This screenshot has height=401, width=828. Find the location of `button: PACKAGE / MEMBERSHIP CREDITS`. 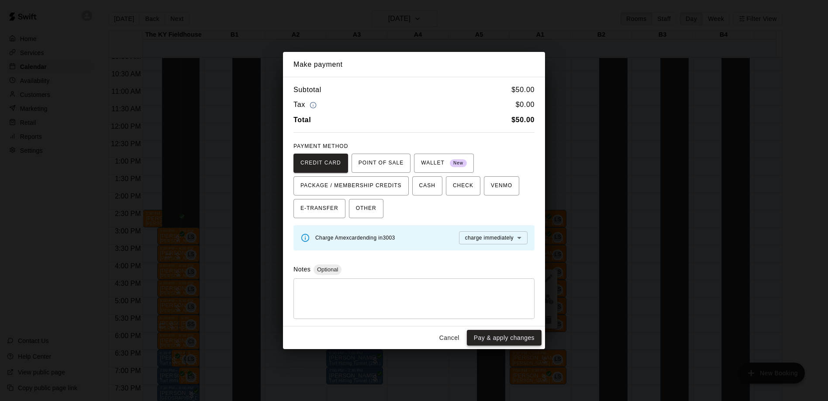

button: PACKAGE / MEMBERSHIP CREDITS is located at coordinates (351, 186).